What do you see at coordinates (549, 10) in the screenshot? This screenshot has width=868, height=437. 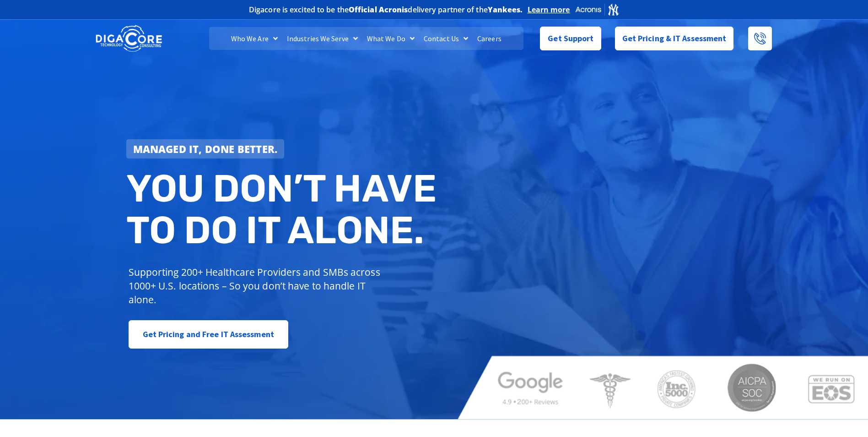 I see `span: Learn more` at bounding box center [549, 10].